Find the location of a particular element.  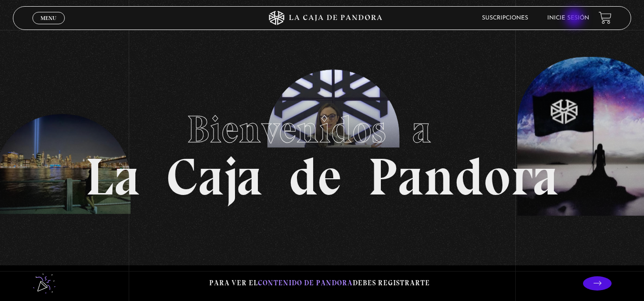

span: Menu is located at coordinates (48, 18).